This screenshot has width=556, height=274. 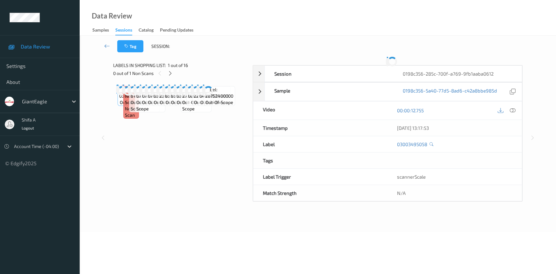 I want to click on div: Sample, so click(x=329, y=91).